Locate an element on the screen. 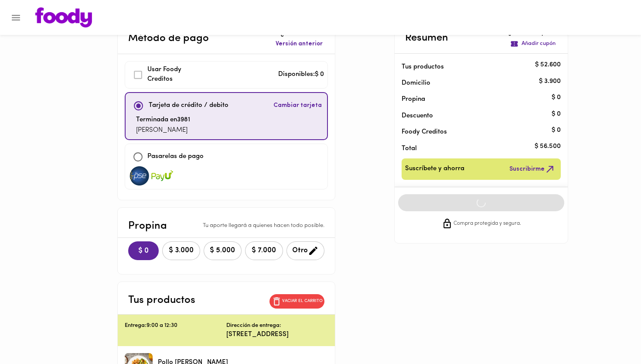 This screenshot has width=641, height=364. button: Menu is located at coordinates (16, 18).